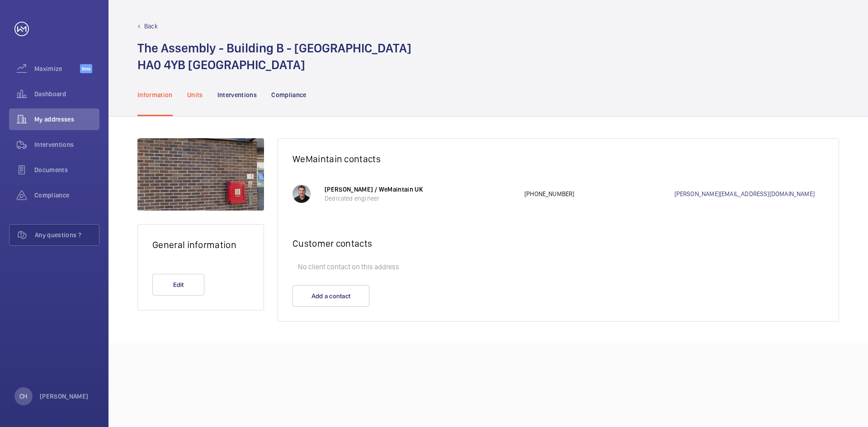 The image size is (868, 427). I want to click on h2: General information, so click(201, 245).